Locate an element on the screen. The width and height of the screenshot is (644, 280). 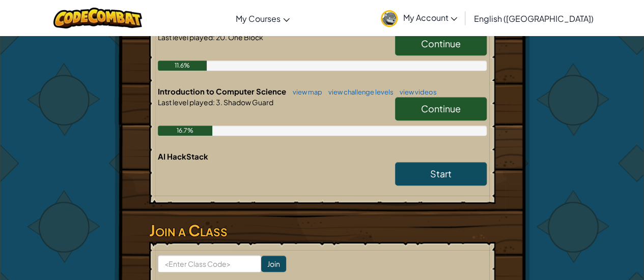
h3: Join a Class is located at coordinates (322, 230).